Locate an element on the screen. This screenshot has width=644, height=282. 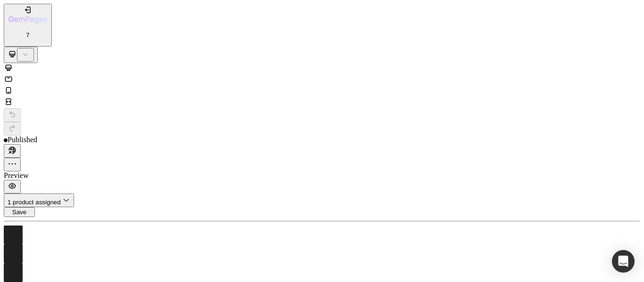
button: 7 is located at coordinates (28, 25).